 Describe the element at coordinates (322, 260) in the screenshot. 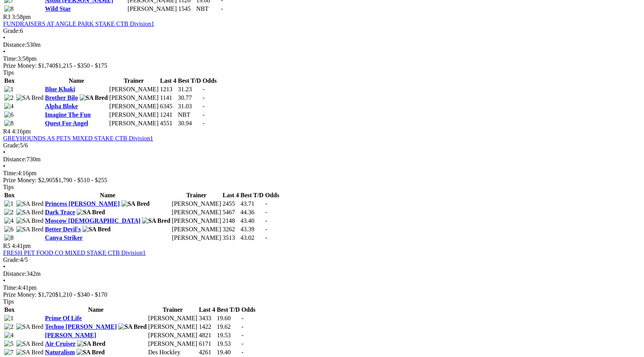

I see `div: 4/5` at that location.